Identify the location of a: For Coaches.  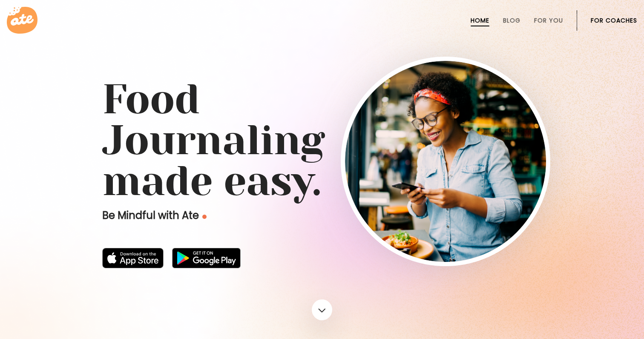
(614, 21).